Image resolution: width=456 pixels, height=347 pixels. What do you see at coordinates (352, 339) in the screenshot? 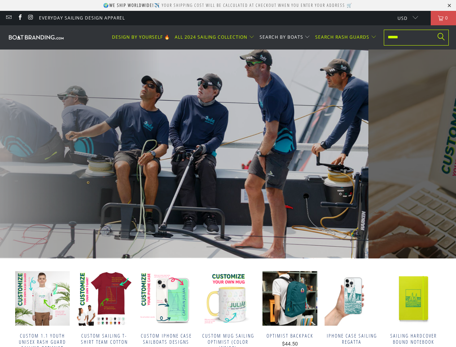
I see `span: iPhone Case Sailing Regatta` at bounding box center [352, 339].